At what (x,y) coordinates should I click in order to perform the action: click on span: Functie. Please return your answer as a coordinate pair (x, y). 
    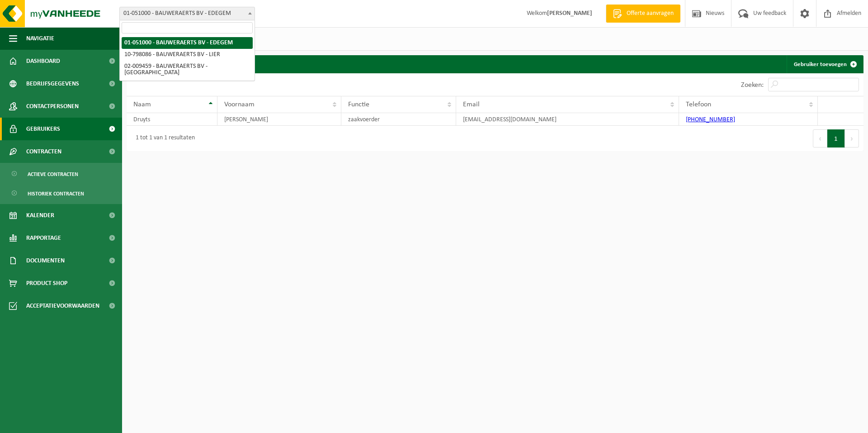
    Looking at the image, I should click on (359, 105).